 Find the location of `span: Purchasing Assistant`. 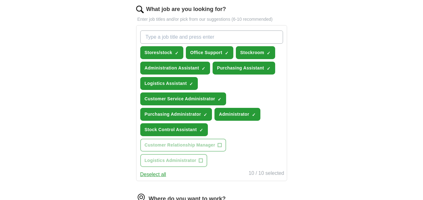

span: Purchasing Assistant is located at coordinates (241, 68).